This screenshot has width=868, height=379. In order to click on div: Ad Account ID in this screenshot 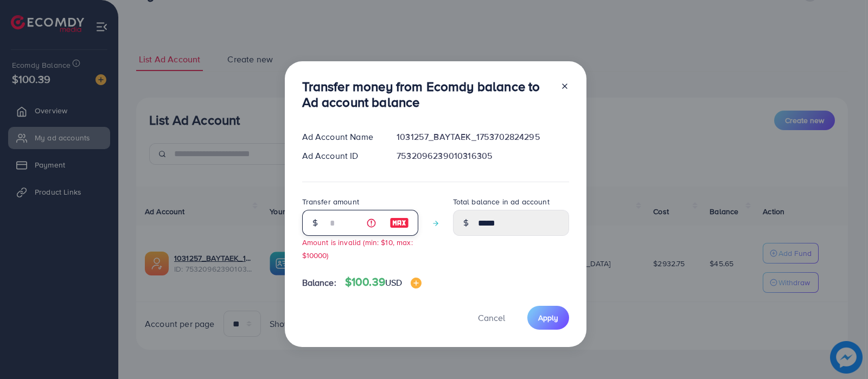, I will do `click(341, 156)`.